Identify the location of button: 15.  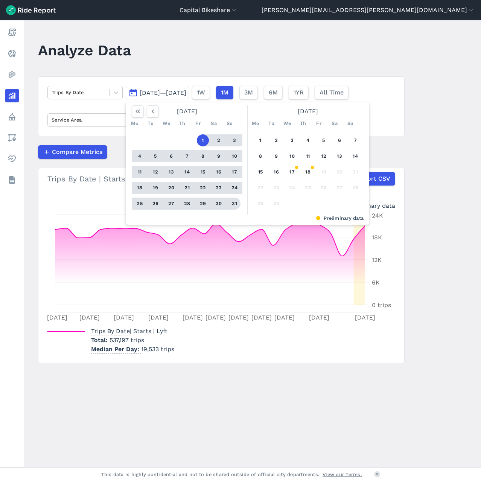
(261, 172).